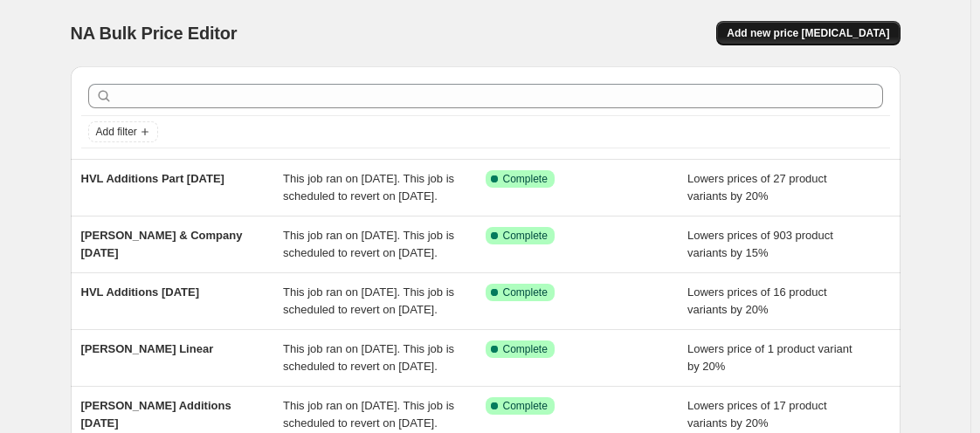 This screenshot has width=980, height=433. I want to click on span: Lowers price of 1 product variant by 20%, so click(769, 357).